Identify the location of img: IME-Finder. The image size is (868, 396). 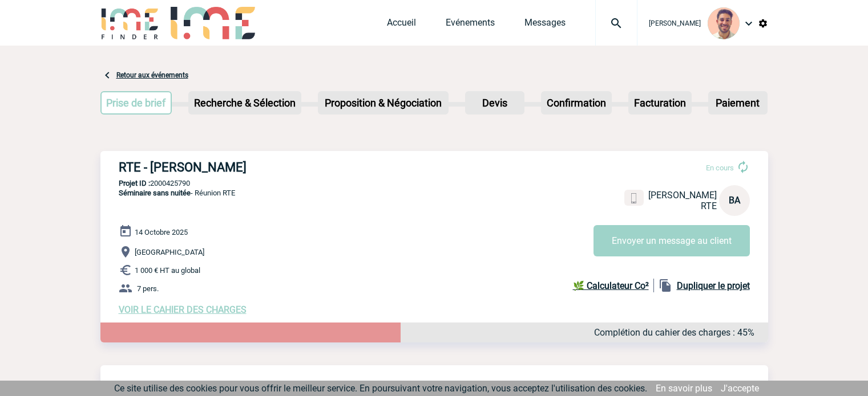
(130, 23).